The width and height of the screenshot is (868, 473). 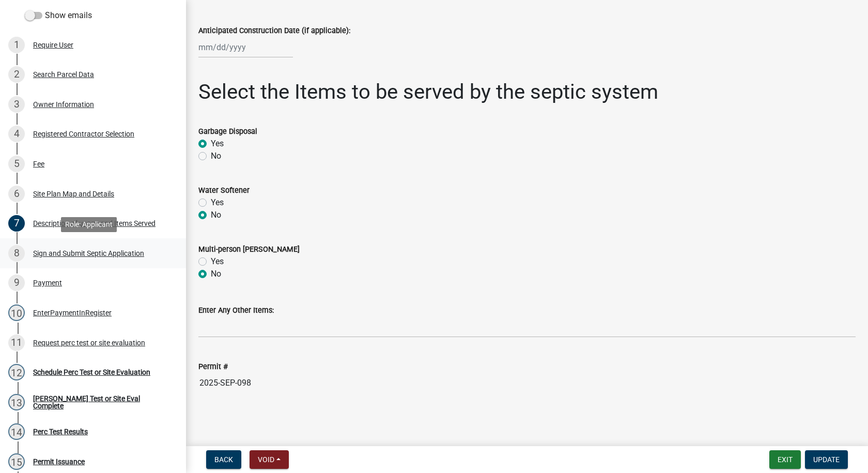 I want to click on div: 5, so click(x=17, y=164).